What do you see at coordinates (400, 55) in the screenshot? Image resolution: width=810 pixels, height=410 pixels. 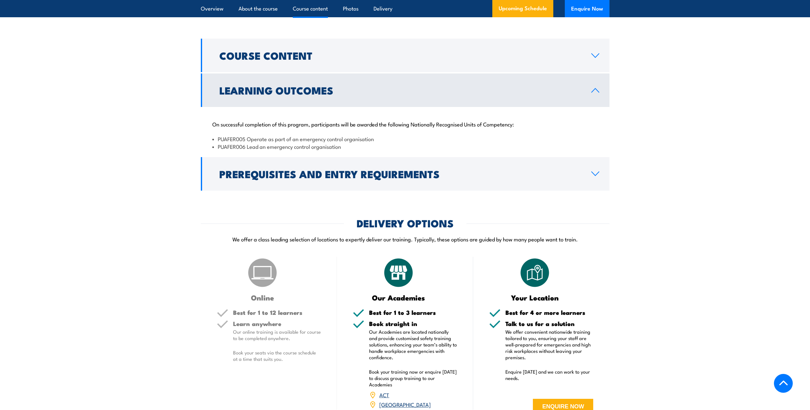 I see `h2: Course Content` at bounding box center [400, 55].